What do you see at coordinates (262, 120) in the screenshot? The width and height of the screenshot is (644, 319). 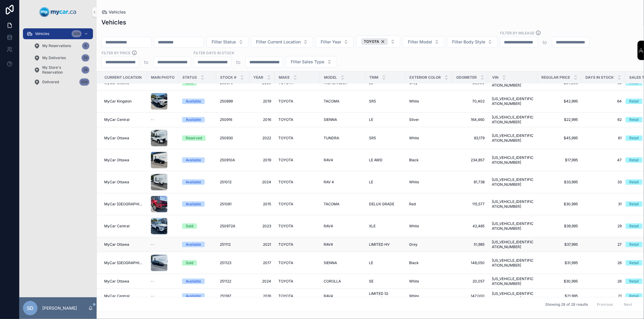 I see `span: 2016` at bounding box center [262, 120].